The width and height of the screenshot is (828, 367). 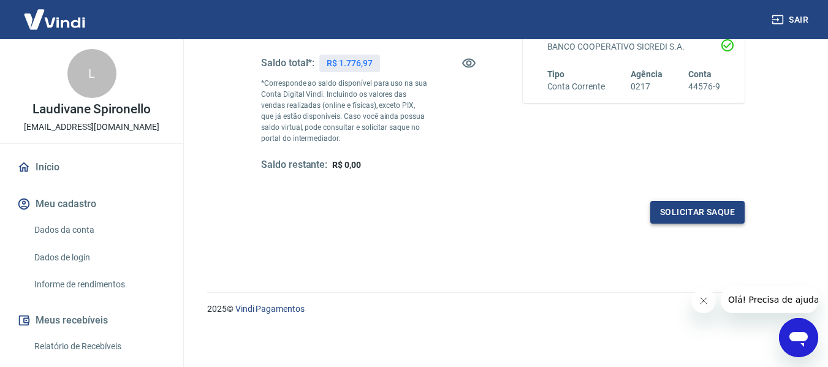 What do you see at coordinates (647, 74) in the screenshot?
I see `span: Agência` at bounding box center [647, 74].